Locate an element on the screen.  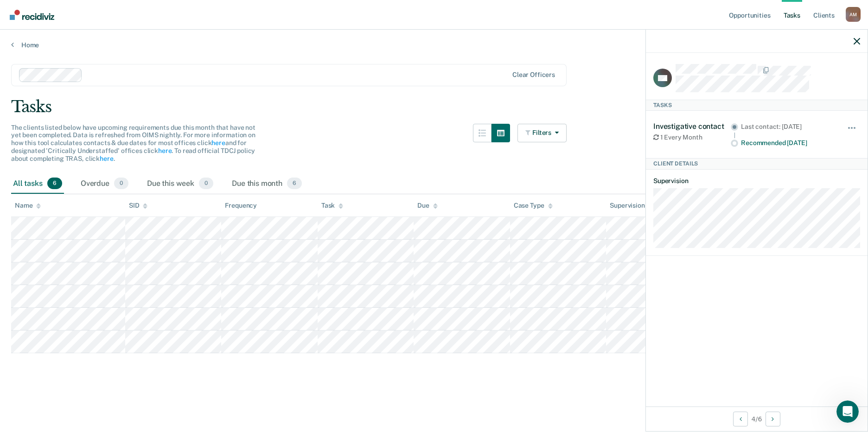
button: Next Client is located at coordinates (773, 419).